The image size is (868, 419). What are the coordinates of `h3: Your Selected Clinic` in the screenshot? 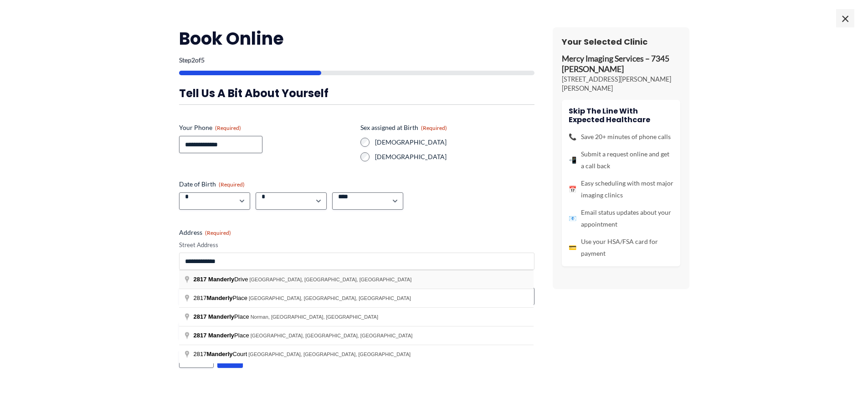 It's located at (621, 42).